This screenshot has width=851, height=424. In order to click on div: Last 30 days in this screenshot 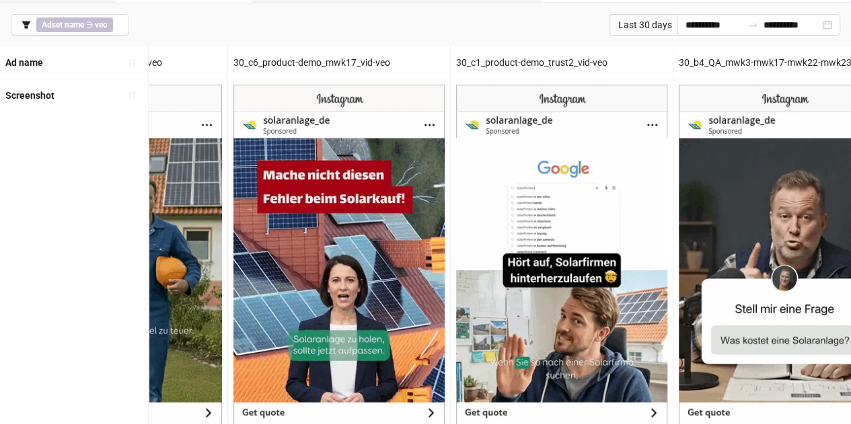, I will do `click(643, 25)`.